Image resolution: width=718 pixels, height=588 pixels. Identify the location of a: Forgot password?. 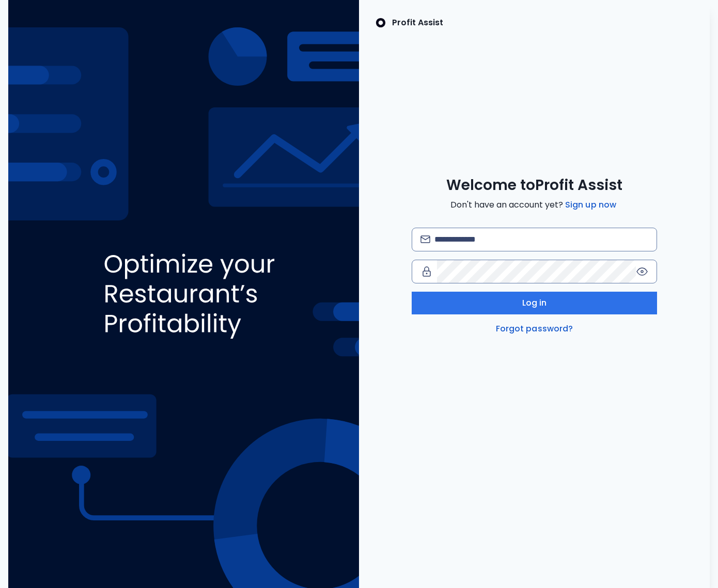
(535, 329).